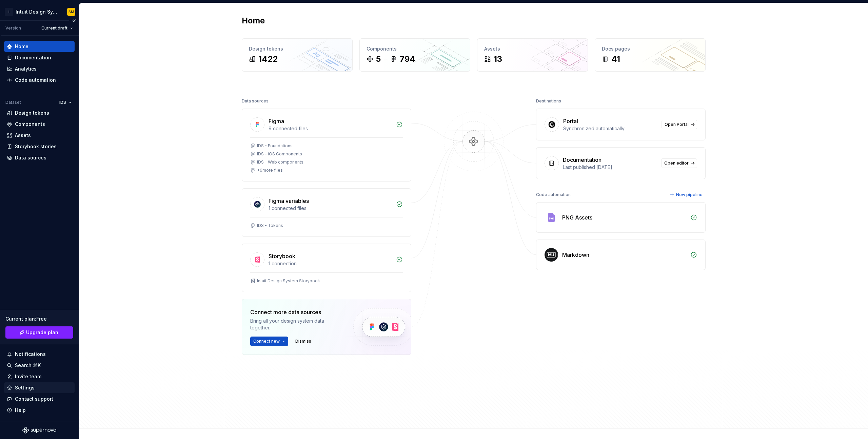 The image size is (868, 439). I want to click on a: Code automation, so click(39, 80).